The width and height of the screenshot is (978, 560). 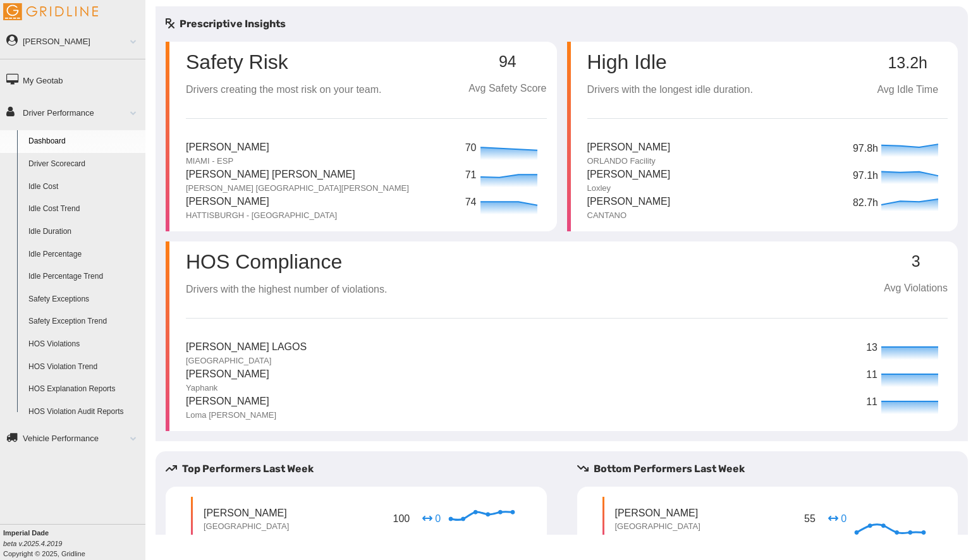 I want to click on p: 71, so click(x=471, y=175).